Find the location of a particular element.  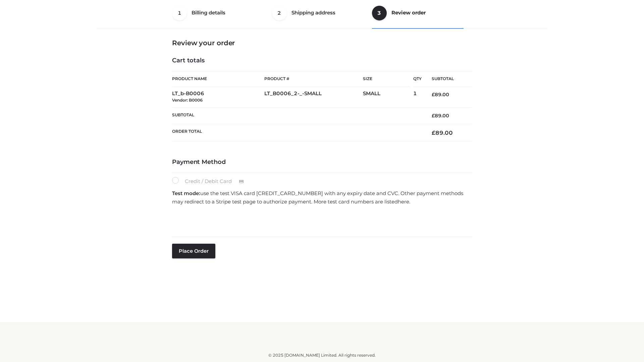

td: LT_B0006_2-_-SMALL is located at coordinates (314, 97).